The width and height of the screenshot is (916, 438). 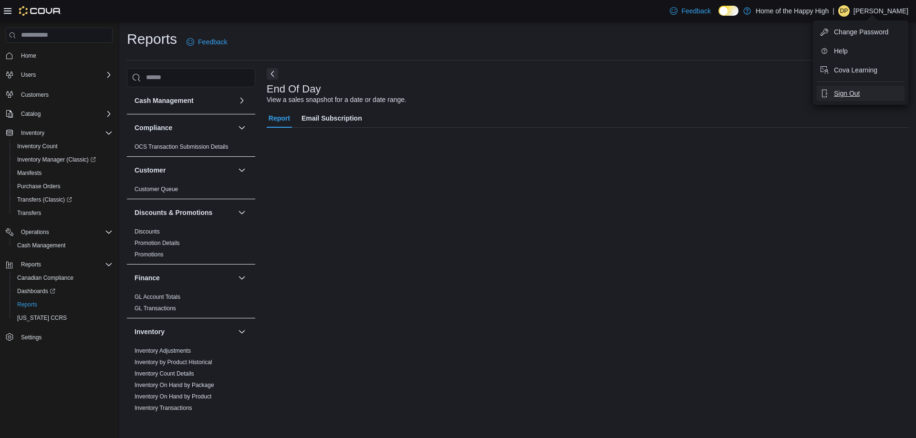 I want to click on a: Inventory Adjustments, so click(x=163, y=351).